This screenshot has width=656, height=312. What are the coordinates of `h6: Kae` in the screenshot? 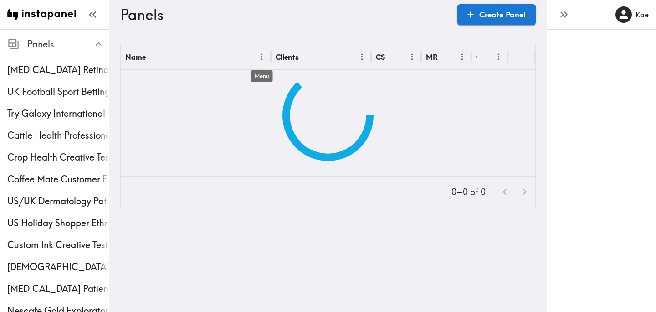 It's located at (642, 15).